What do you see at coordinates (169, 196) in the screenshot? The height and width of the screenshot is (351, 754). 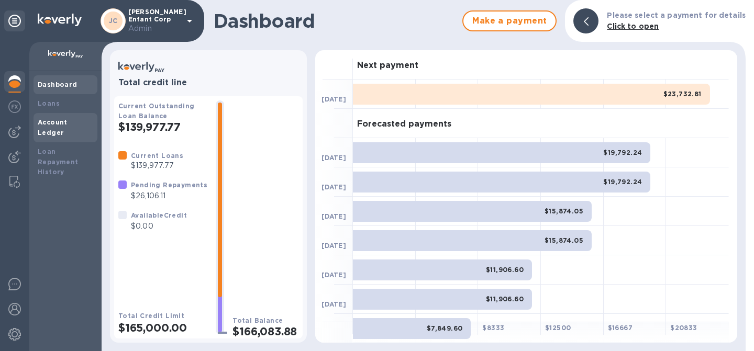 I see `p: $26,106.11` at bounding box center [169, 196].